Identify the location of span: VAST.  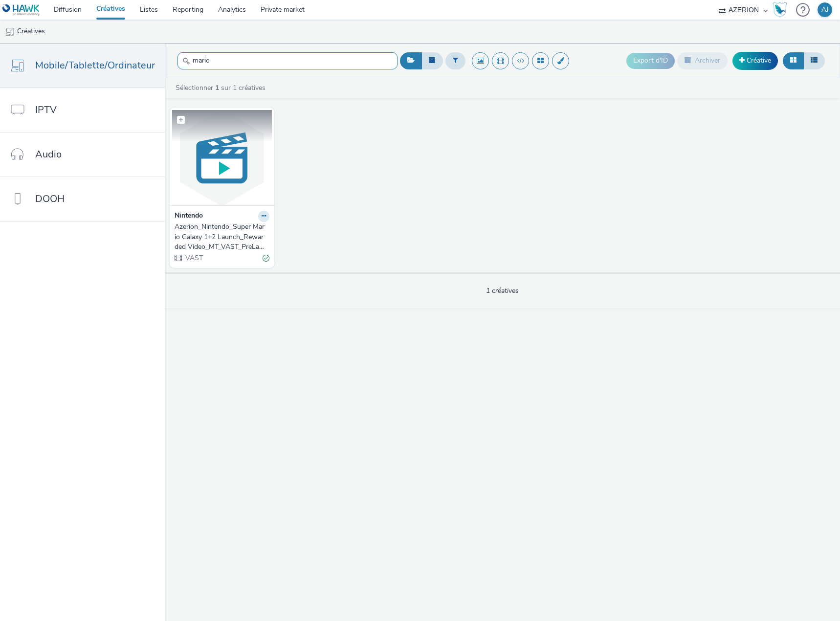
(194, 258).